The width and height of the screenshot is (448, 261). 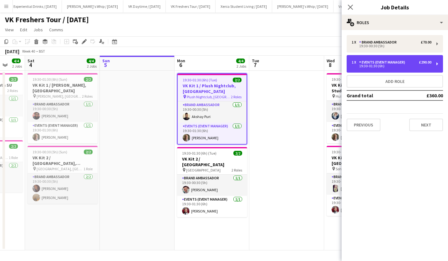 I want to click on span: Edit, so click(x=23, y=30).